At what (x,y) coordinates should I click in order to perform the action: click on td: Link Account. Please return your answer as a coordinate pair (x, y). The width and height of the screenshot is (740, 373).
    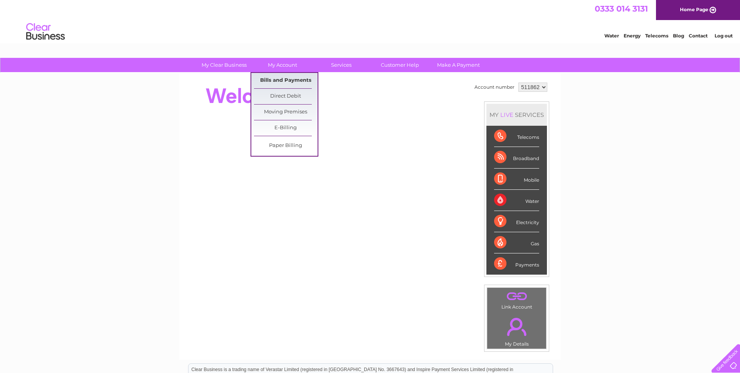
    Looking at the image, I should click on (516, 299).